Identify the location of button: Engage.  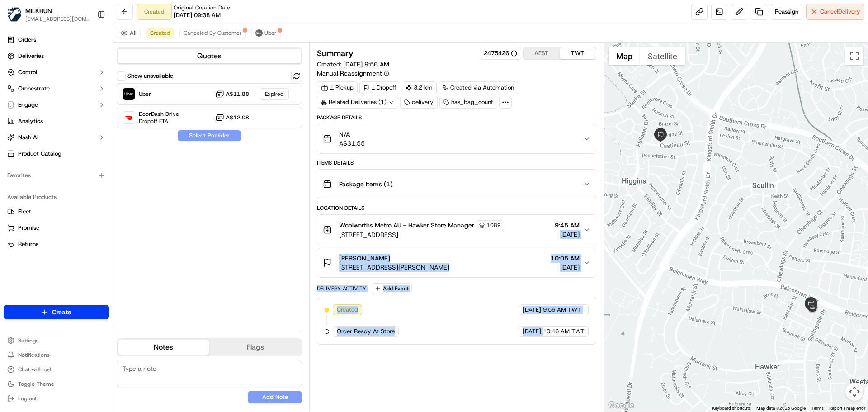
(56, 105).